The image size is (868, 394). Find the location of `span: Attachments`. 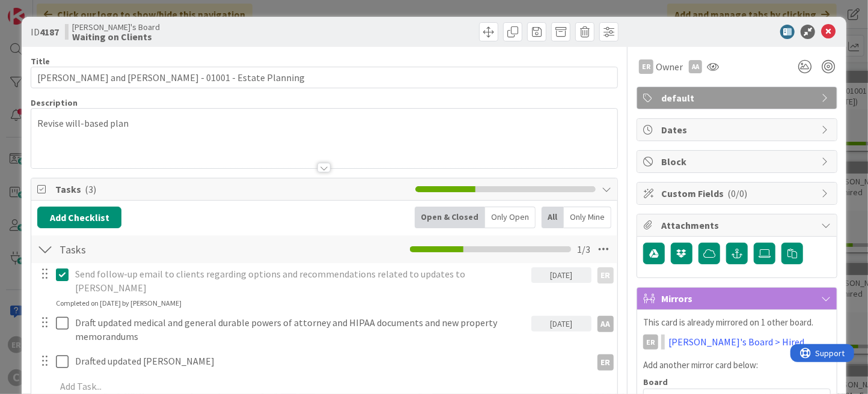

span: Attachments is located at coordinates (738, 225).